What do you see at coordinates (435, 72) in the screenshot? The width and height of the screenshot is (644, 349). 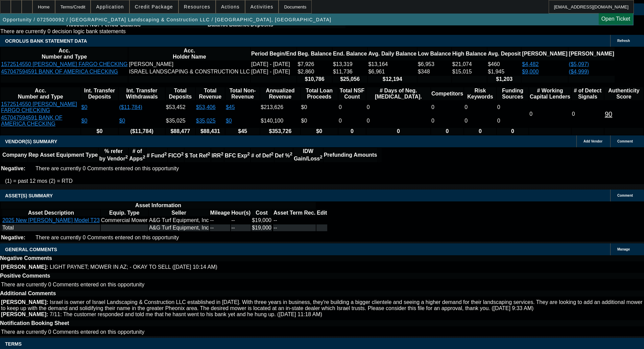 I see `td: $348` at bounding box center [435, 72].